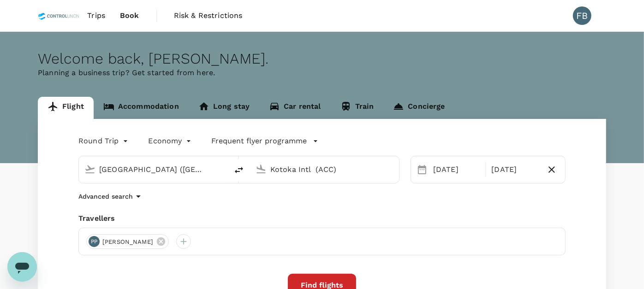  What do you see at coordinates (130, 16) in the screenshot?
I see `span: Book` at bounding box center [130, 16].